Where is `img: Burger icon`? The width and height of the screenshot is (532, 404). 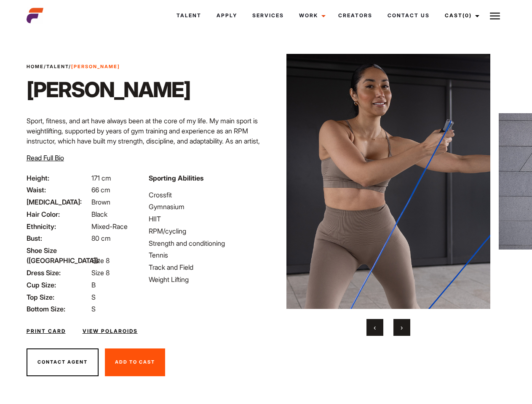 img: Burger icon is located at coordinates (495, 16).